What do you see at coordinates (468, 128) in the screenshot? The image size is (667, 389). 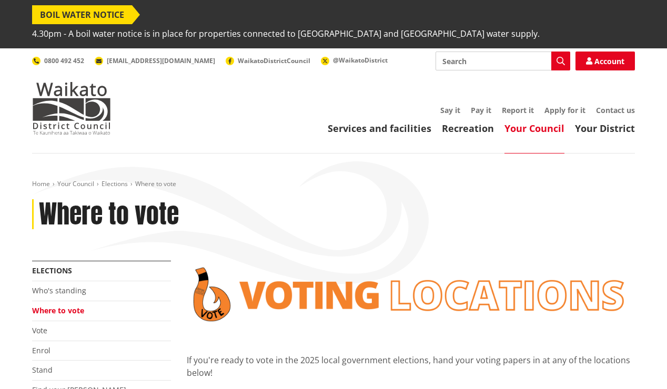 I see `a: Recreation` at bounding box center [468, 128].